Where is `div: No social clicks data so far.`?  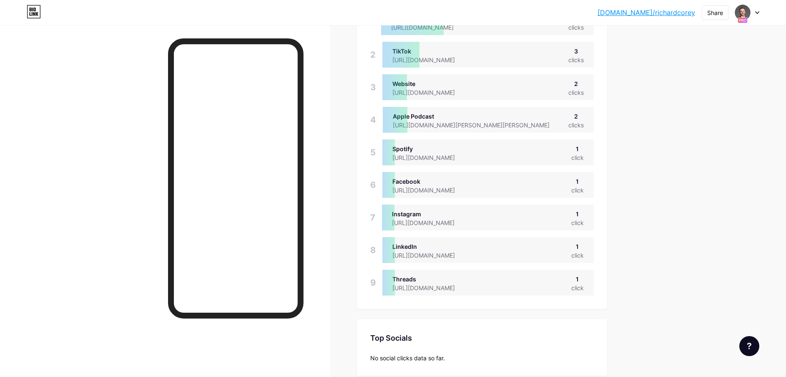 div: No social clicks data so far. is located at coordinates (482, 357).